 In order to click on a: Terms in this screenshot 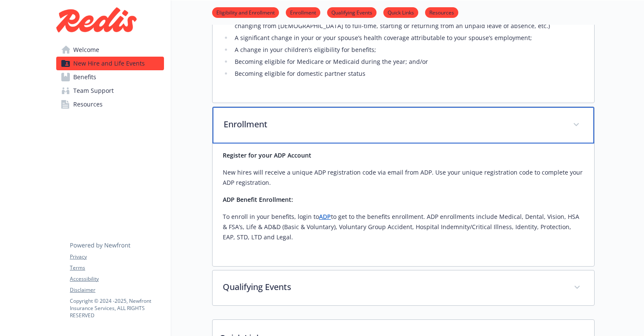, I will do `click(117, 268)`.